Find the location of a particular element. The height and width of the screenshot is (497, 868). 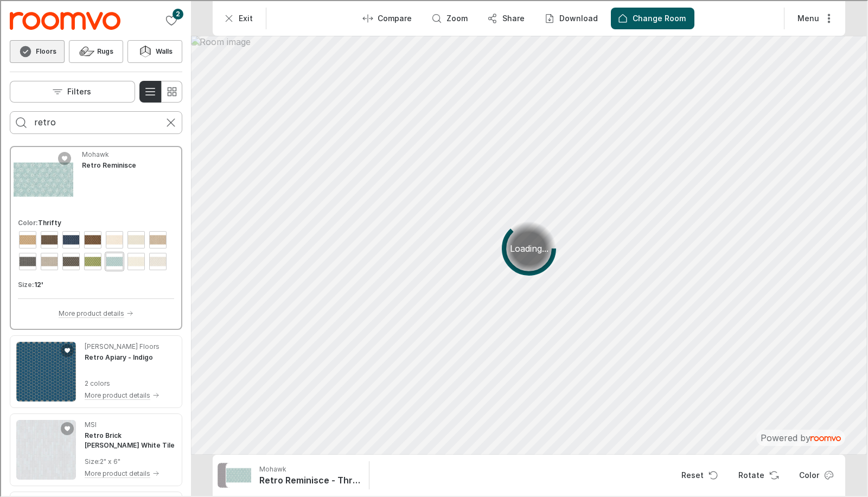

button: Add Retro Reminisce to favorites is located at coordinates (63, 157).